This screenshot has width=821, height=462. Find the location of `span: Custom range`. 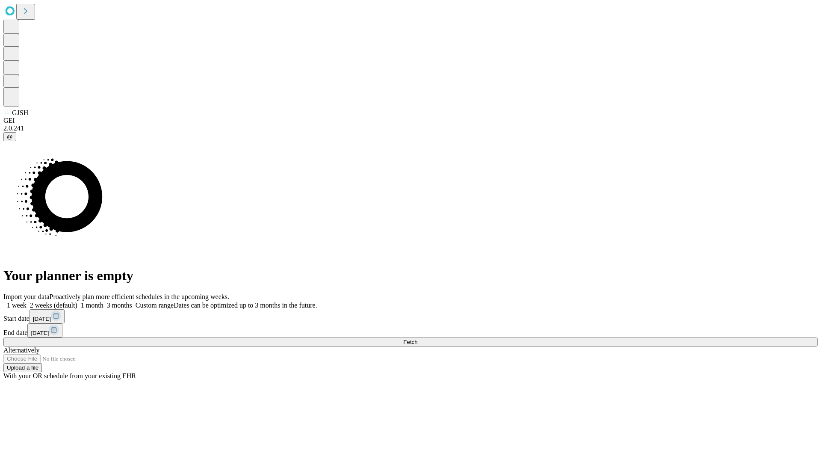

span: Custom range is located at coordinates (154, 305).